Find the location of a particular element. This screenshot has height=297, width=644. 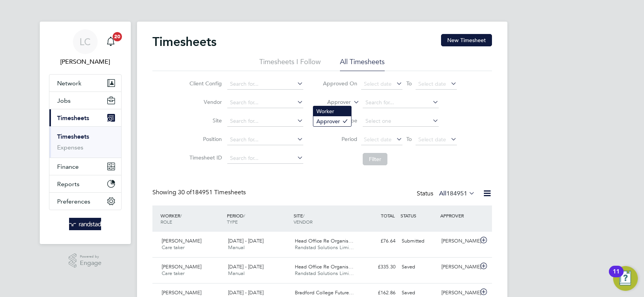

div: WORKER is located at coordinates (192, 219).